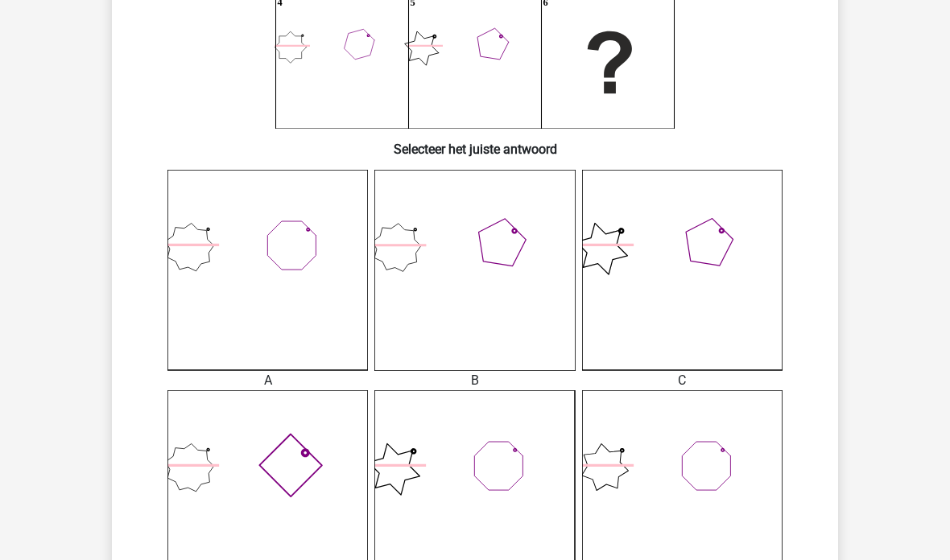 This screenshot has width=950, height=560. I want to click on div: C, so click(682, 381).